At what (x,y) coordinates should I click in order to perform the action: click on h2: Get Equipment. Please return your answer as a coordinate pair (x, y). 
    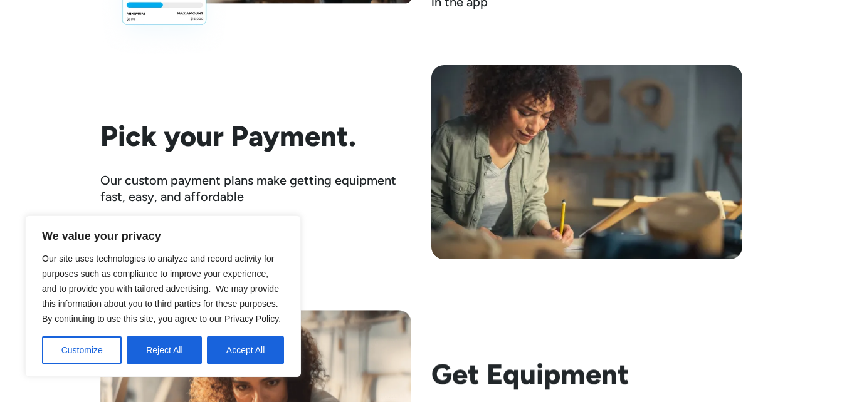
    Looking at the image, I should click on (587, 374).